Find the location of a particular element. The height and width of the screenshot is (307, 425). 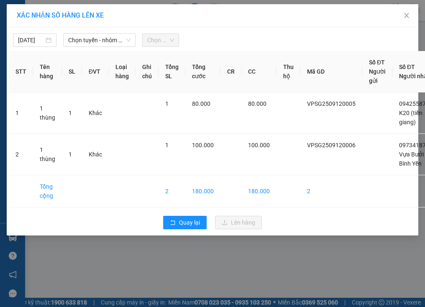

input: 12/09/2025 is located at coordinates (31, 40).